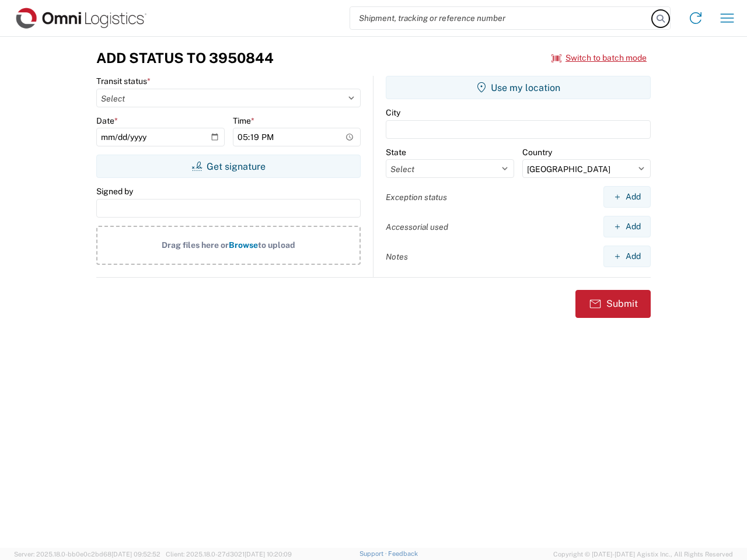  Describe the element at coordinates (87, 554) in the screenshot. I see `span: Server: 2025.18.0-bb0e0c2bd68` at that location.